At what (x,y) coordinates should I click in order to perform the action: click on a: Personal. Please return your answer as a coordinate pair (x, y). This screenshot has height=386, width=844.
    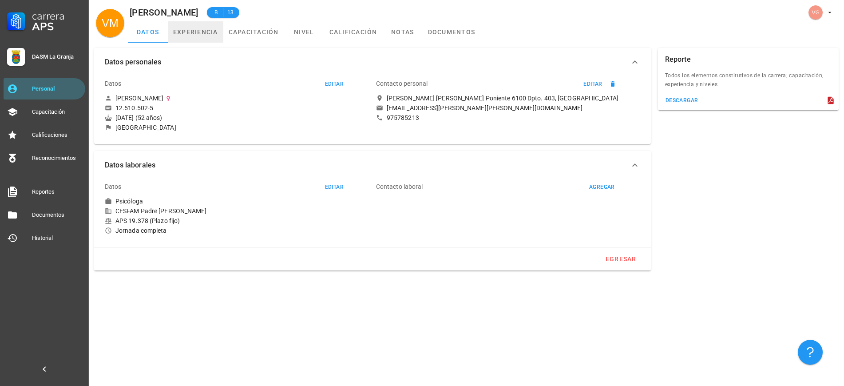
    Looking at the image, I should click on (44, 89).